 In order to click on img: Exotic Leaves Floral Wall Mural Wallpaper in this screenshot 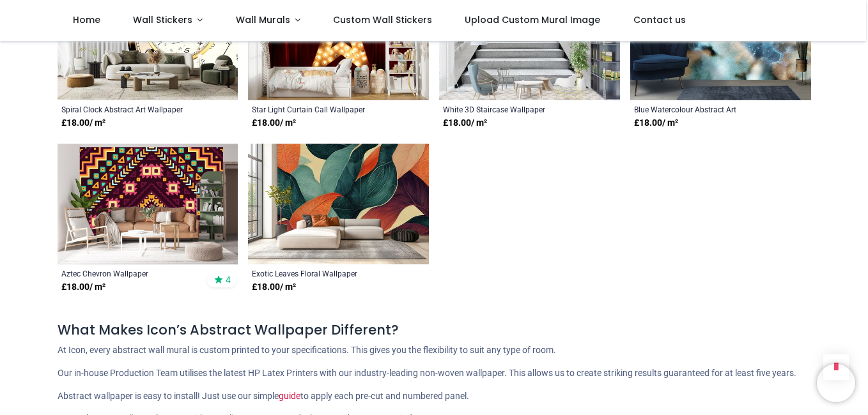, I will do `click(338, 203)`.